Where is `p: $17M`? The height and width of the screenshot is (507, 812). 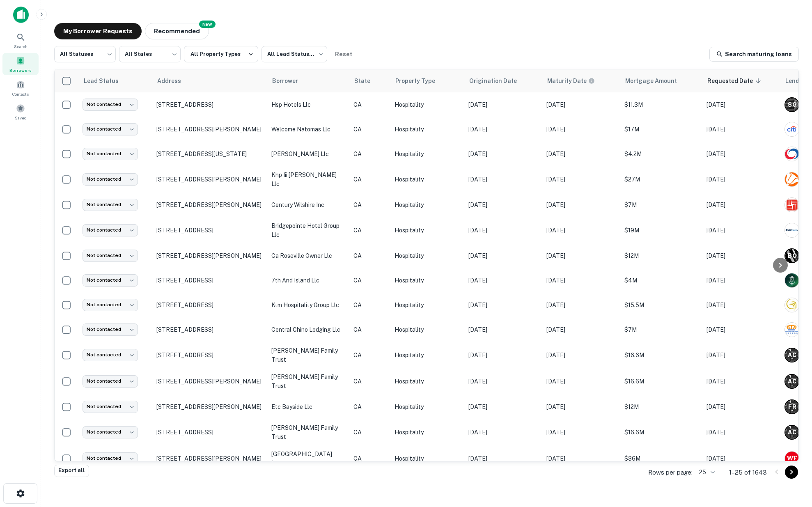
p: $17M is located at coordinates (661, 129).